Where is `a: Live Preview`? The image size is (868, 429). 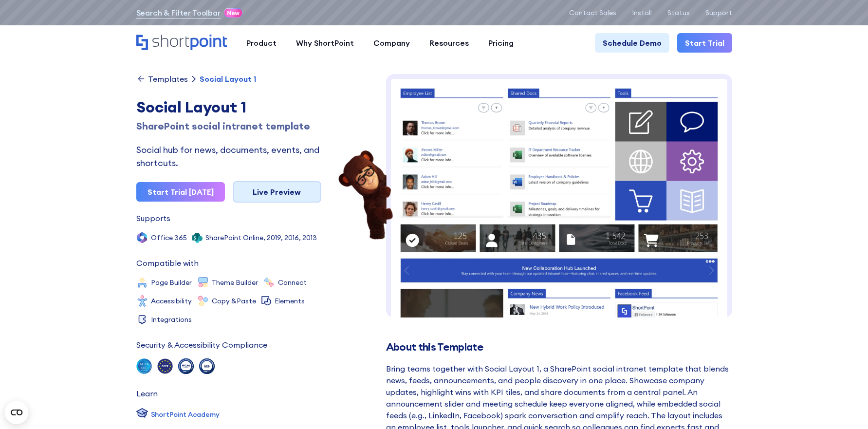
a: Live Preview is located at coordinates (277, 192).